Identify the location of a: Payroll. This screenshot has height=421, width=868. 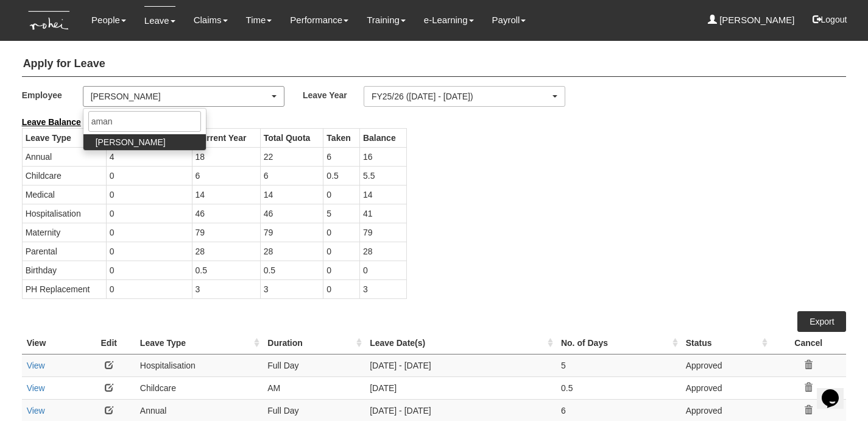
(510, 20).